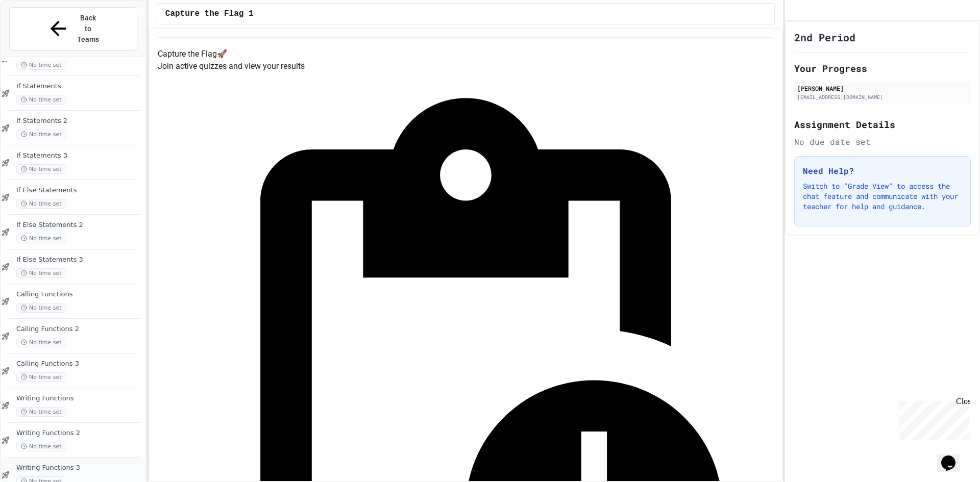 Image resolution: width=980 pixels, height=482 pixels. What do you see at coordinates (466, 66) in the screenshot?
I see `p: Join active quizzes and view your results` at bounding box center [466, 66].